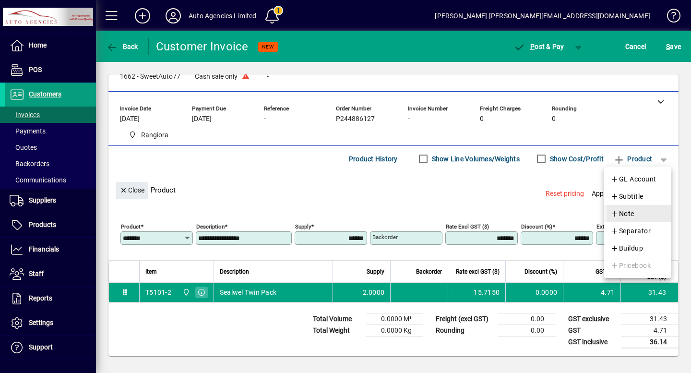 The height and width of the screenshot is (373, 691). I want to click on span: Buildup, so click(627, 248).